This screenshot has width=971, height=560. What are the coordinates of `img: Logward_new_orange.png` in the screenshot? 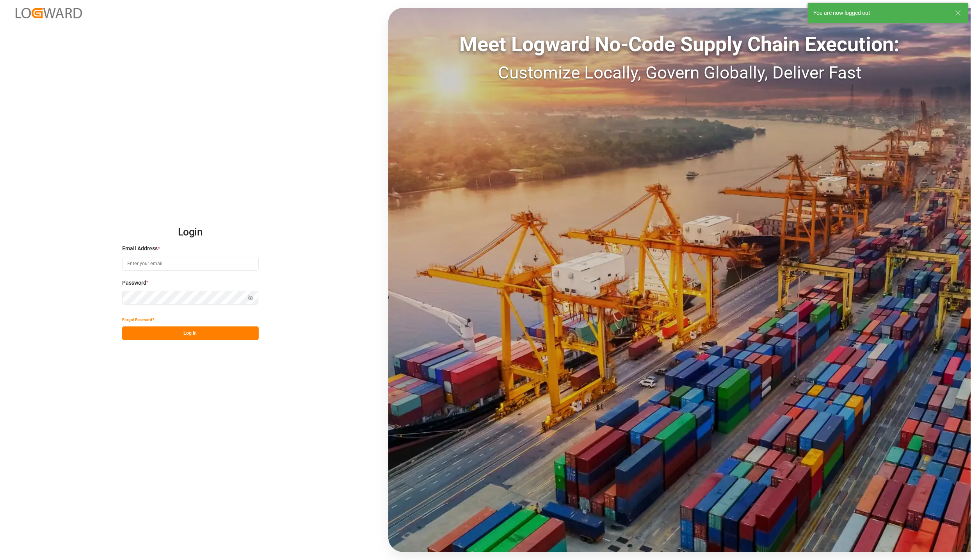 It's located at (49, 13).